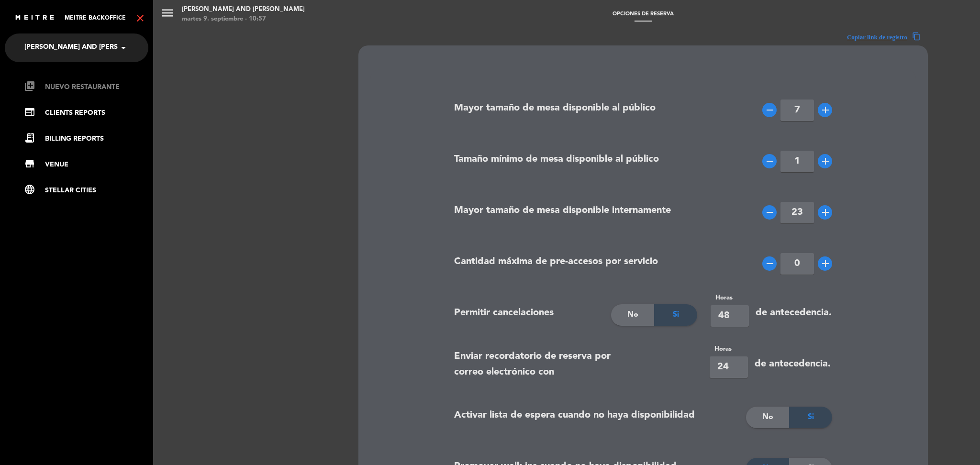 Image resolution: width=980 pixels, height=465 pixels. Describe the element at coordinates (29, 189) in the screenshot. I see `i: language` at that location.